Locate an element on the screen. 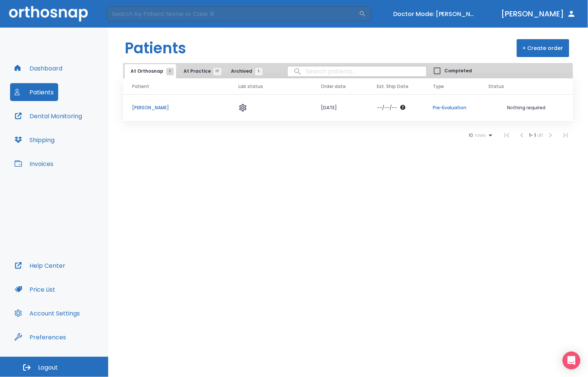  img: Orthosnap is located at coordinates (48, 13).